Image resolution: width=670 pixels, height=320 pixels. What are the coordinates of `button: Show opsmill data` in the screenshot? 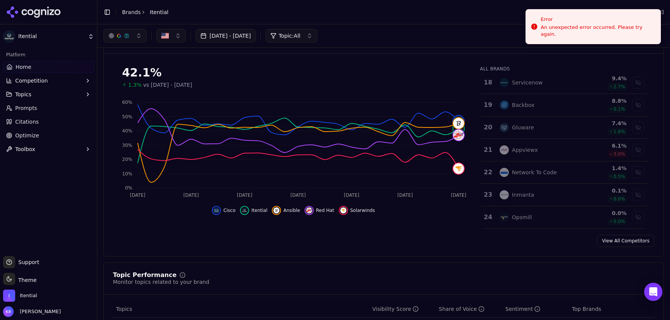 It's located at (638, 217).